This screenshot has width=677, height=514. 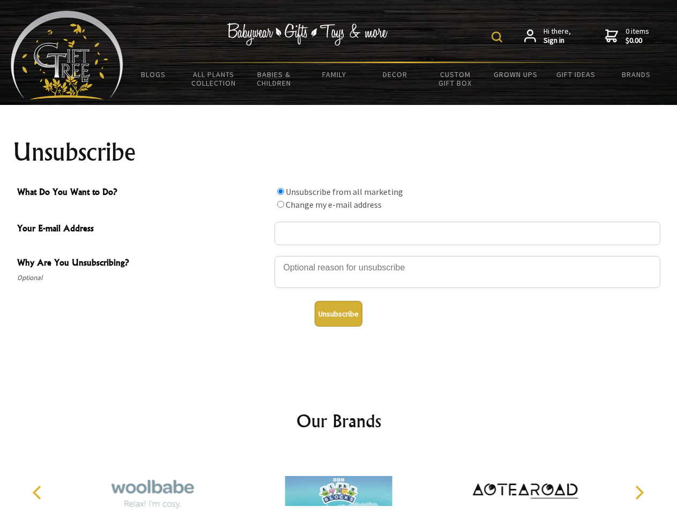 What do you see at coordinates (339, 421) in the screenshot?
I see `h2: Our Brands` at bounding box center [339, 421].